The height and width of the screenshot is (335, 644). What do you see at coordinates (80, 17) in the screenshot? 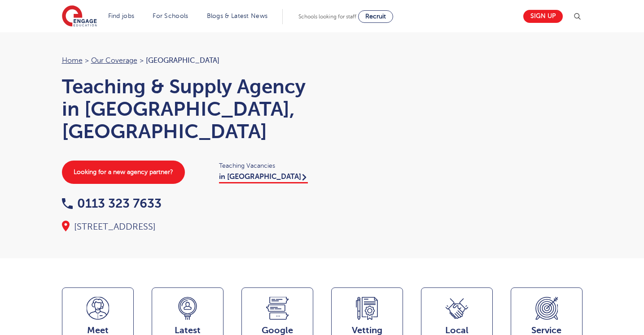
I see `img: Engage Education` at bounding box center [80, 17].